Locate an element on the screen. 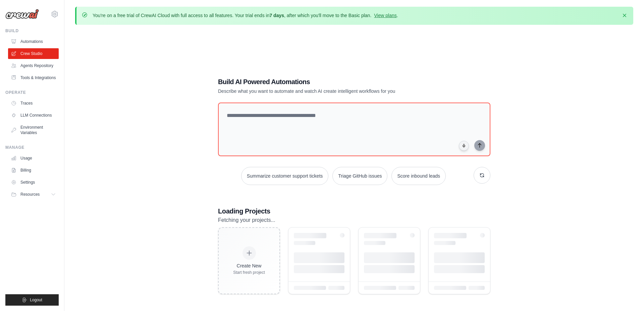  button: Score inbound leads is located at coordinates (419, 176).